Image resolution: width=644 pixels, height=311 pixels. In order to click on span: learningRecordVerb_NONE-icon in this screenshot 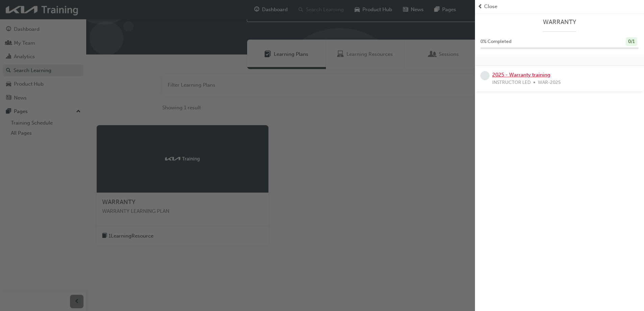, I will do `click(484, 75)`.